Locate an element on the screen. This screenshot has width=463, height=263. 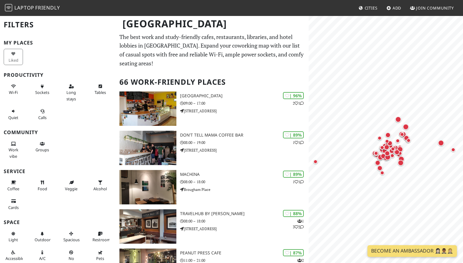
span: Natural light is located at coordinates (13, 239).